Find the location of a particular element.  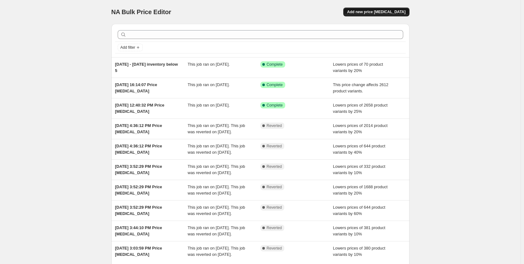

span: Lowers prices of 1688 product variants by 20% is located at coordinates (360, 190).